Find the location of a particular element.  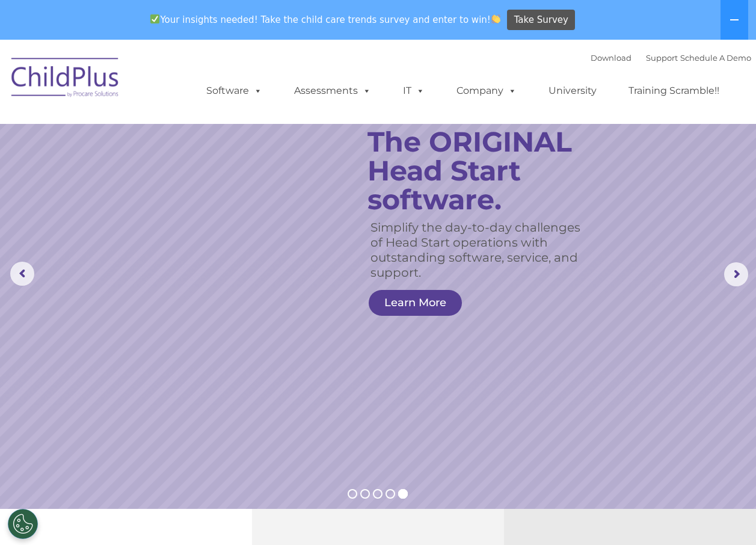

span: Phone number is located at coordinates (193, 133).